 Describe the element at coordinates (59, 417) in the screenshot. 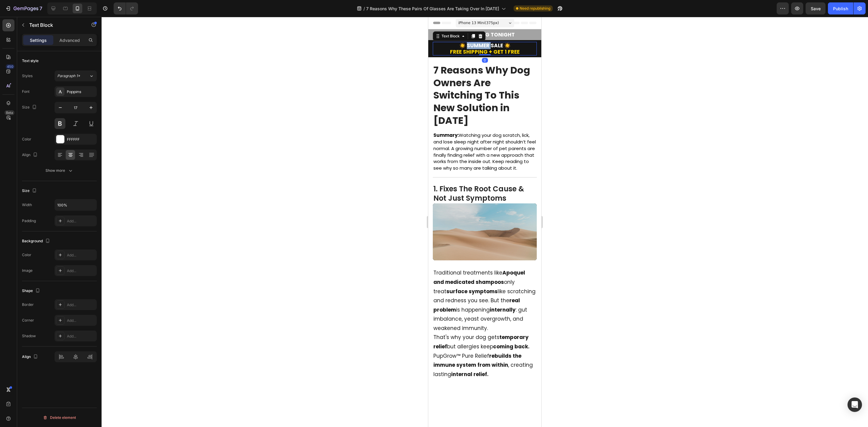

I see `button: Delete element` at that location.